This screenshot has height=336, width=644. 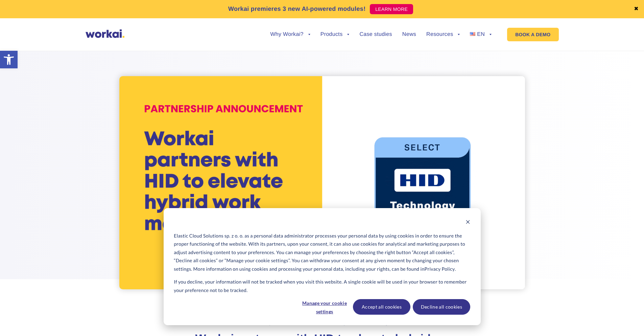 I want to click on div: Cookie banner, so click(x=322, y=267).